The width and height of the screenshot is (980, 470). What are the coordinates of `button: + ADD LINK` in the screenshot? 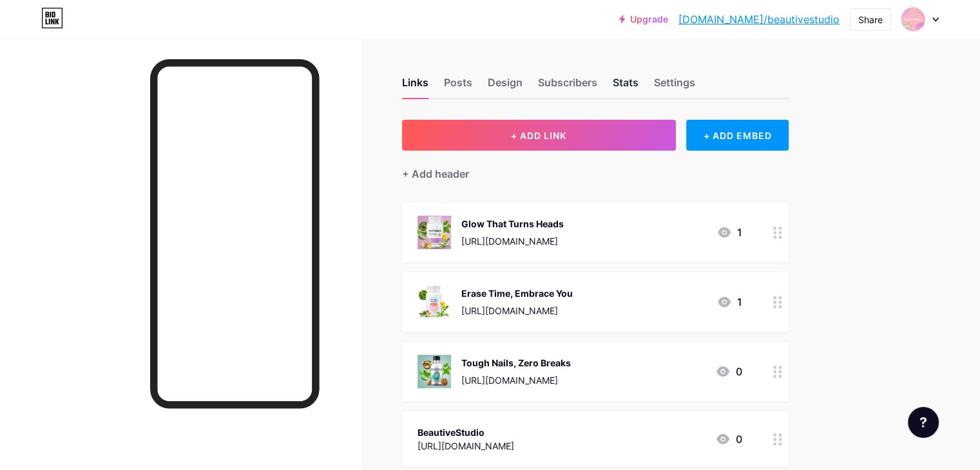 It's located at (539, 135).